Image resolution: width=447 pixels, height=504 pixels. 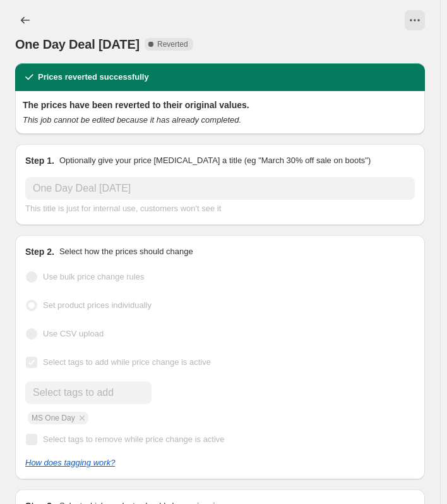 What do you see at coordinates (132, 120) in the screenshot?
I see `i: This job cannot be edited because it has already completed.` at bounding box center [132, 120].